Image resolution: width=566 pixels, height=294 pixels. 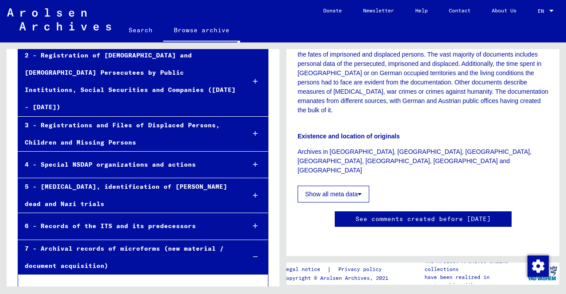 I want to click on p: Copyright © Arolsen Archives, 2021, so click(x=337, y=278).